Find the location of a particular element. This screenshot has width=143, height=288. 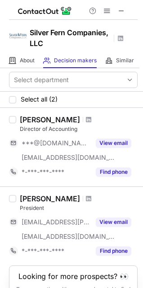

div: Director of Accounting is located at coordinates (79, 129).